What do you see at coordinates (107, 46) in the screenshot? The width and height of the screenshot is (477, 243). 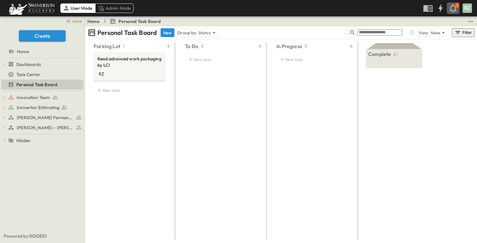 I see `p: Parking Lot` at bounding box center [107, 46].